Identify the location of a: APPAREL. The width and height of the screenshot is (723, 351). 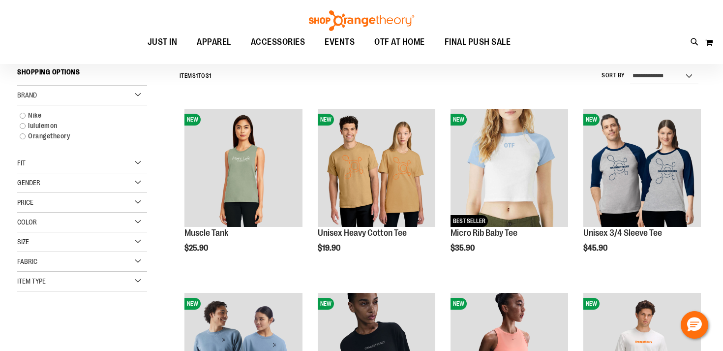
(214, 42).